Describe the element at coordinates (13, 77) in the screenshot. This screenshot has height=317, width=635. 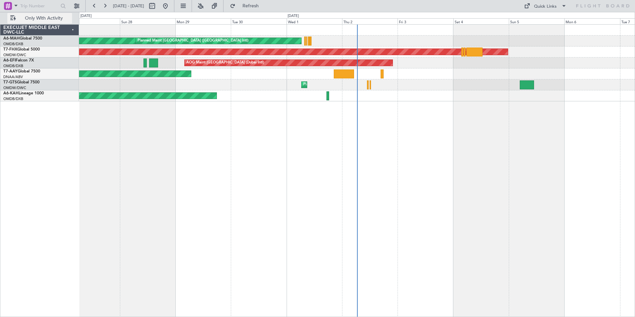
I see `a: DNAA/ABV` at that location.